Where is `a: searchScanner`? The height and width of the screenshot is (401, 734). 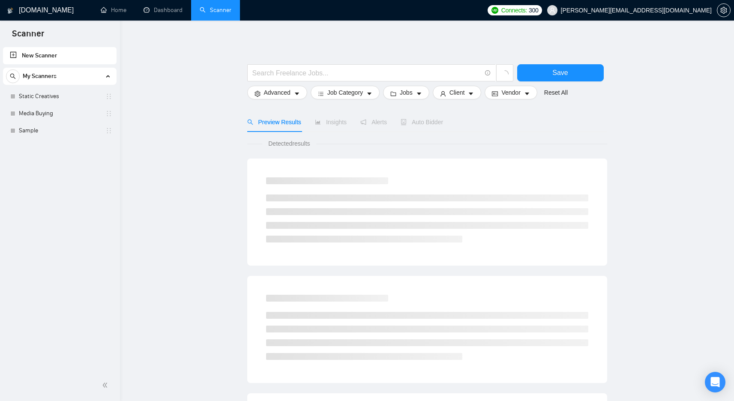
a: searchScanner is located at coordinates (216, 10).